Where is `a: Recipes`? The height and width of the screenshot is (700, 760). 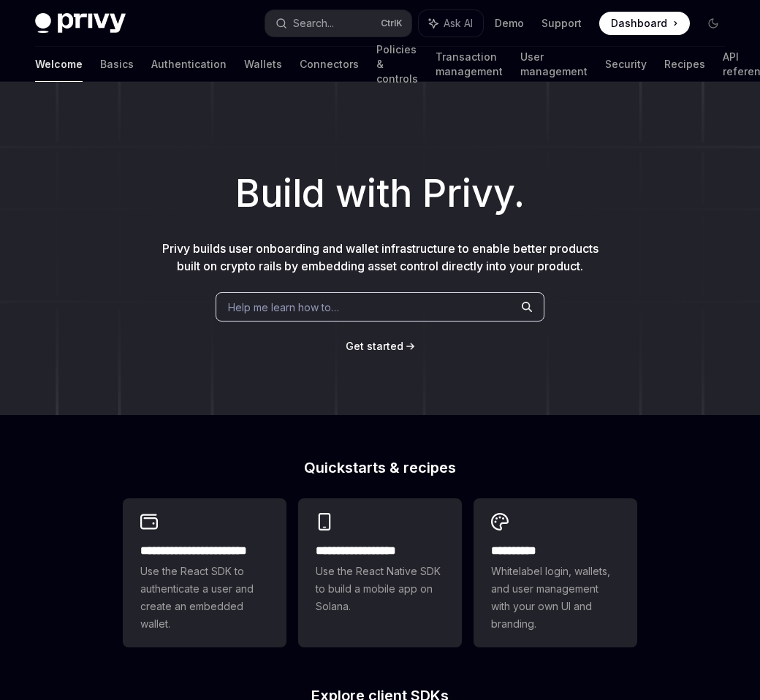
a: Recipes is located at coordinates (685, 64).